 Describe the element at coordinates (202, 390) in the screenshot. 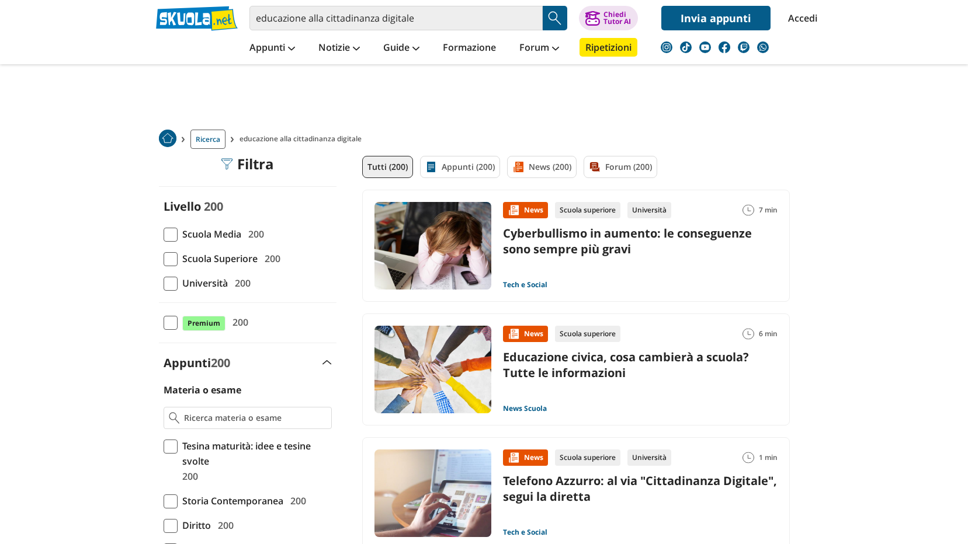

I see `label: Materia o esame` at that location.